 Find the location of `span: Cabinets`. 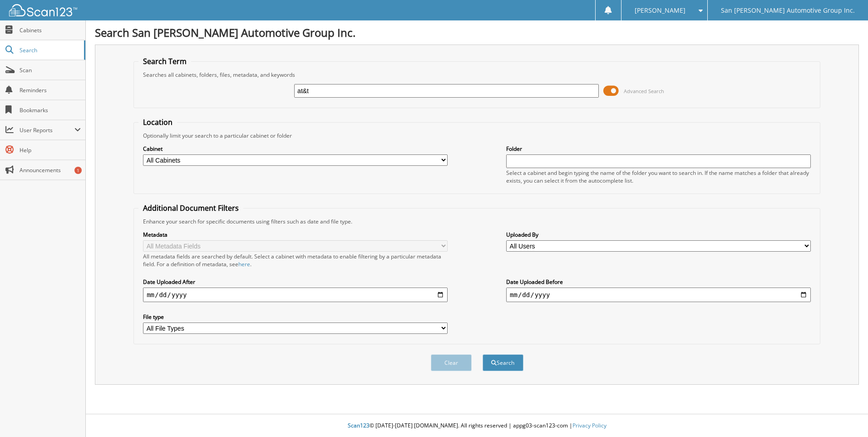

span: Cabinets is located at coordinates (50, 30).